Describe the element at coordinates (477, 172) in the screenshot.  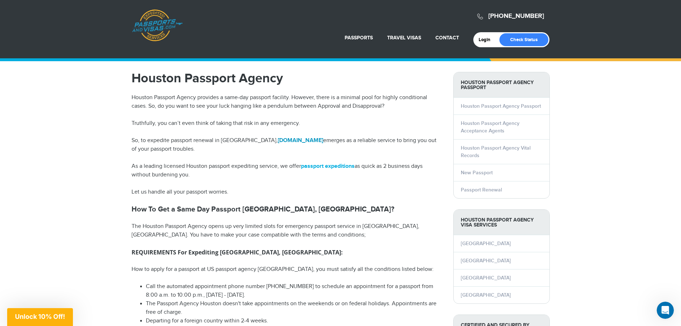
I see `a: New Passport` at that location.